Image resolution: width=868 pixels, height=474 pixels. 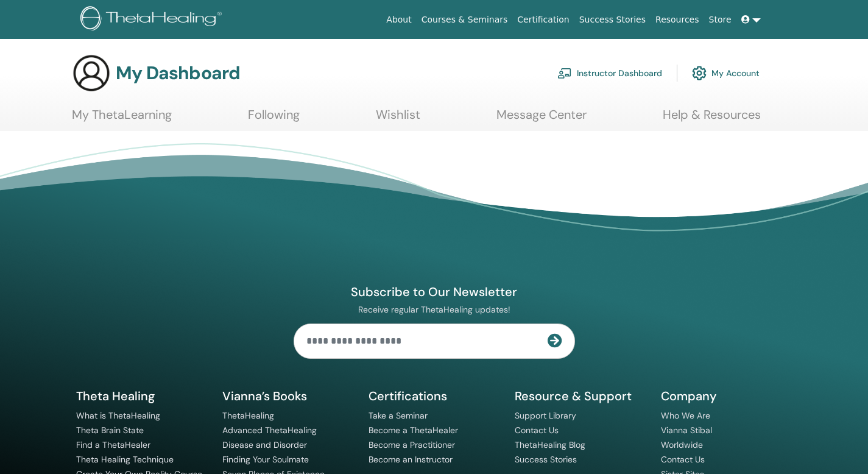 What do you see at coordinates (125, 459) in the screenshot?
I see `a: Theta Healing Technique` at bounding box center [125, 459].